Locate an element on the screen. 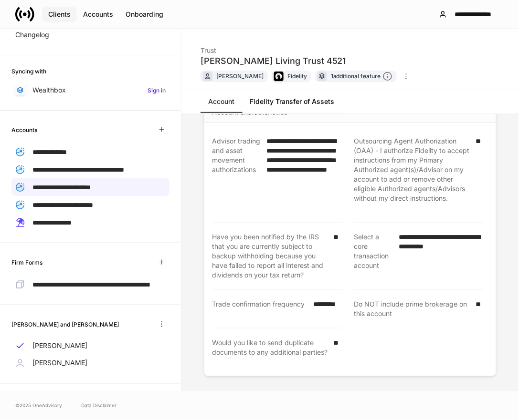 The height and width of the screenshot is (420, 519). span: © 2025 OneAdvisory is located at coordinates (39, 406).